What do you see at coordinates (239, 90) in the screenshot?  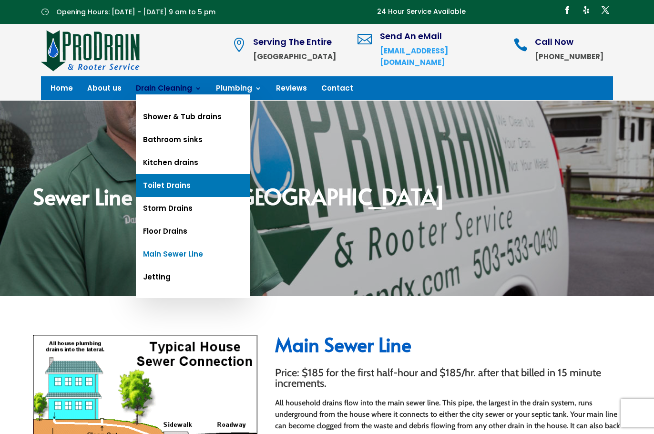 I see `a: Plumbing` at bounding box center [239, 90].